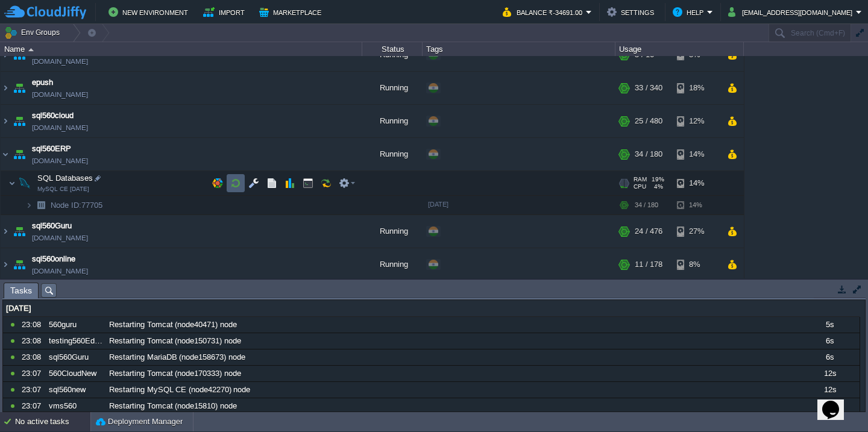 Image resolution: width=868 pixels, height=432 pixels. Describe the element at coordinates (632, 12) in the screenshot. I see `button: Settings` at that location.